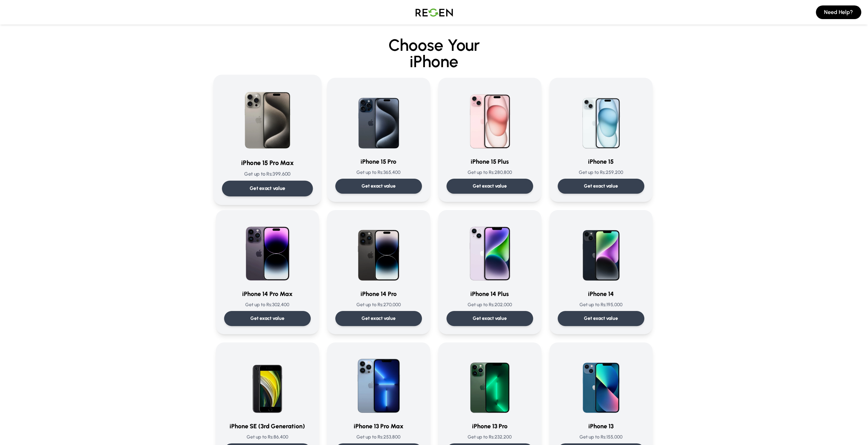  Describe the element at coordinates (434, 45) in the screenshot. I see `span: Choose Your` at that location.